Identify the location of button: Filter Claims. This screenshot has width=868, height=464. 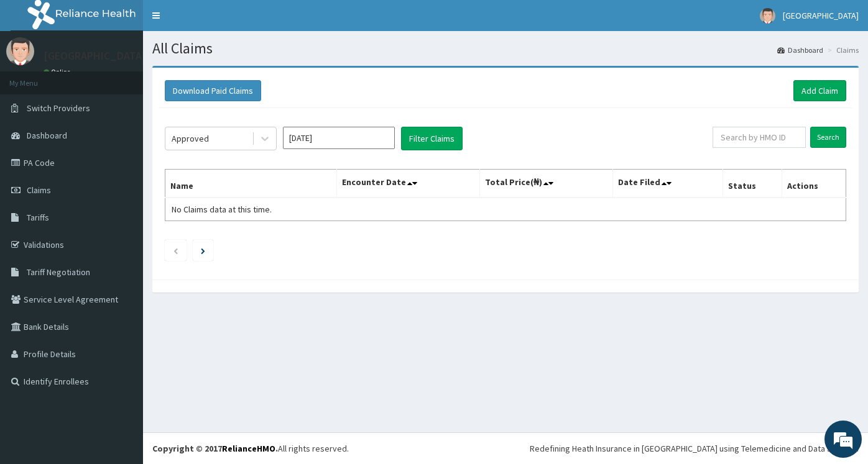
(432, 139).